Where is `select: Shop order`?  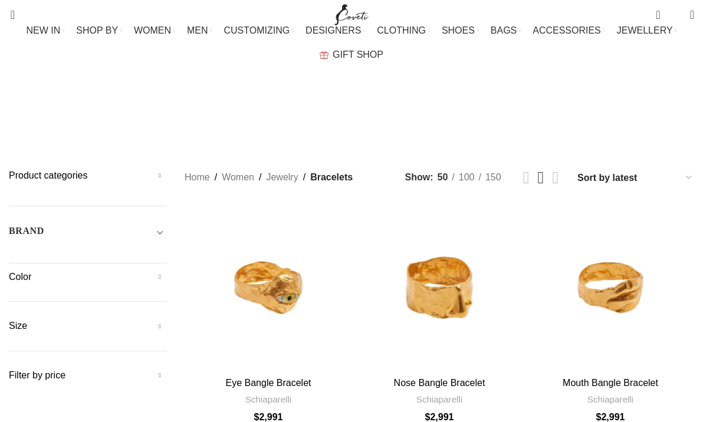 select: Shop order is located at coordinates (635, 178).